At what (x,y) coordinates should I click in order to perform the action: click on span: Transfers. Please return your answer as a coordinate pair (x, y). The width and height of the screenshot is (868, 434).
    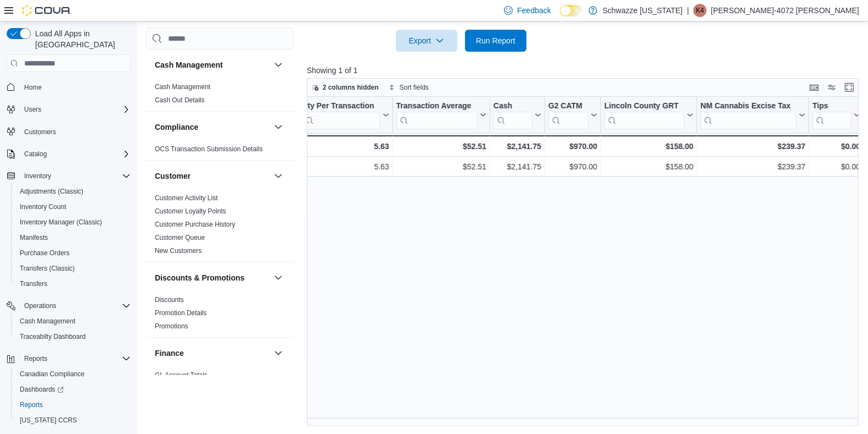
    Looking at the image, I should click on (33, 284).